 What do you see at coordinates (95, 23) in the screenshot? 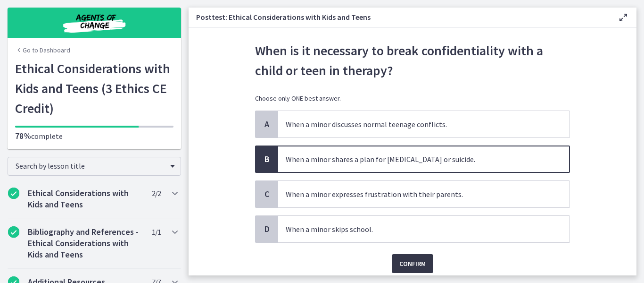
I see `img: Agents of Change` at bounding box center [95, 23].